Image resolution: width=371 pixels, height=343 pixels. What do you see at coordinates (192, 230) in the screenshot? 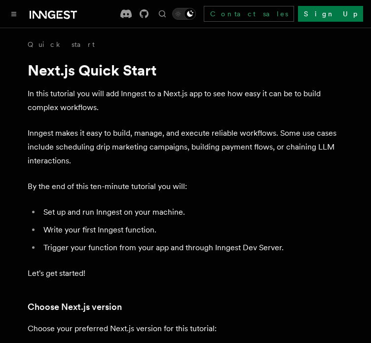
I see `li: Write your first Inngest function.` at bounding box center [192, 230].